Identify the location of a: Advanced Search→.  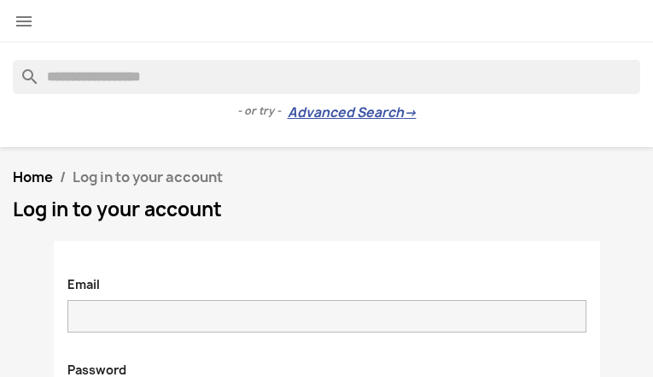
(352, 113).